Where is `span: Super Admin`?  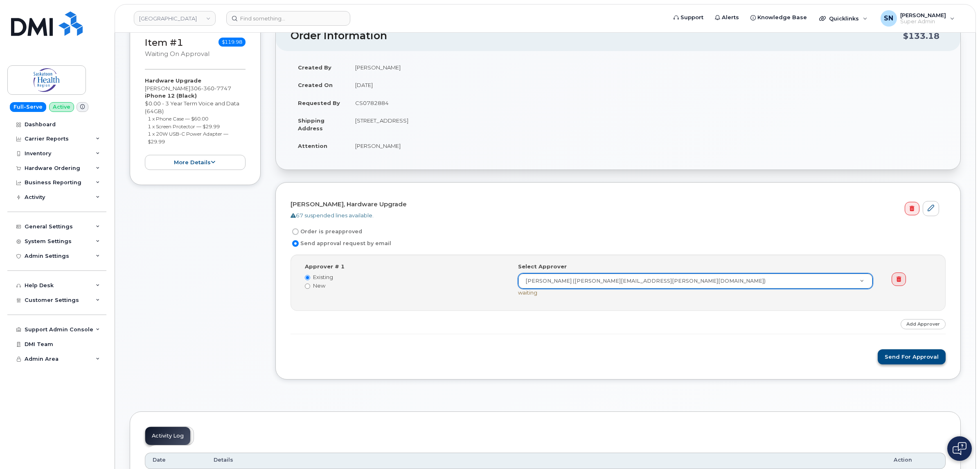 span: Super Admin is located at coordinates (923, 22).